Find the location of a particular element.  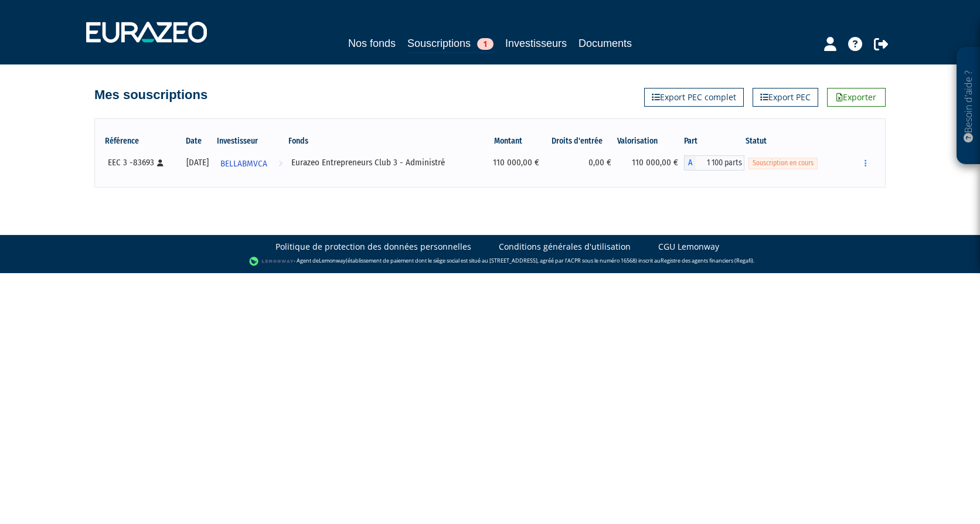

td: 0,00 € is located at coordinates (581, 163).